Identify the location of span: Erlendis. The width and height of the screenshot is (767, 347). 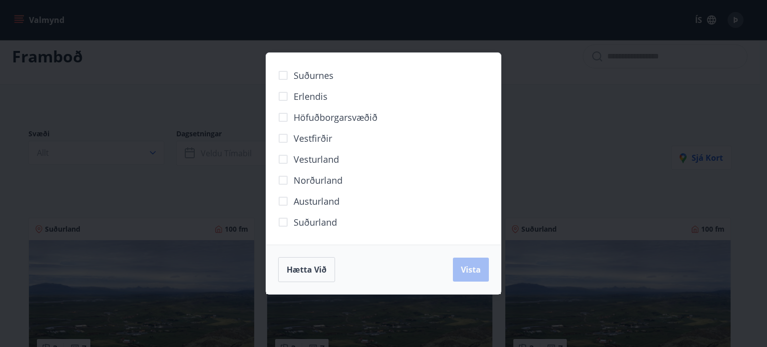
(311, 96).